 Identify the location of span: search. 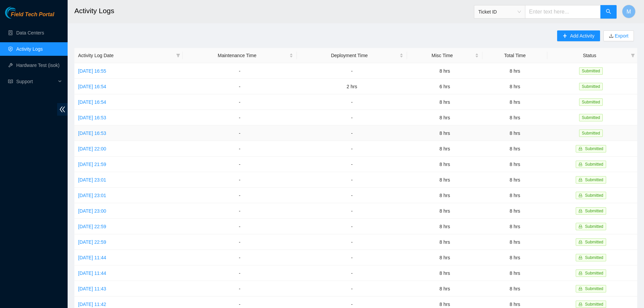
(608, 12).